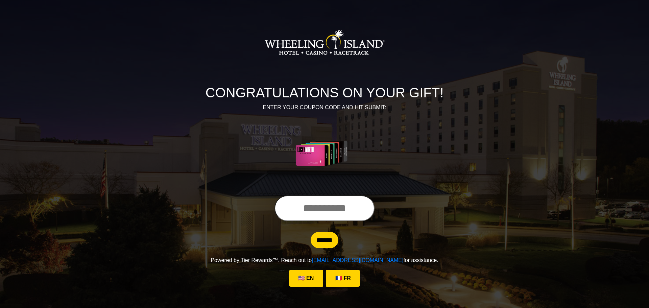 Image resolution: width=649 pixels, height=308 pixels. I want to click on div: Language Selection, so click(325, 278).